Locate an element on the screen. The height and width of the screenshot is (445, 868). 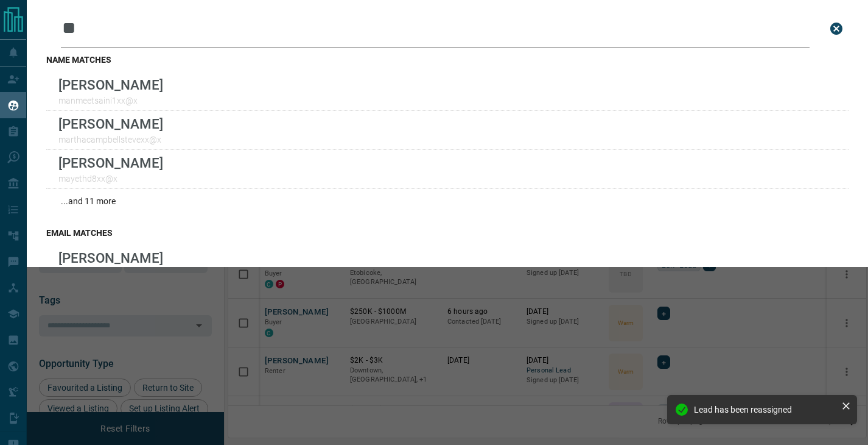
div: ...and 11 more is located at coordinates (447, 201).